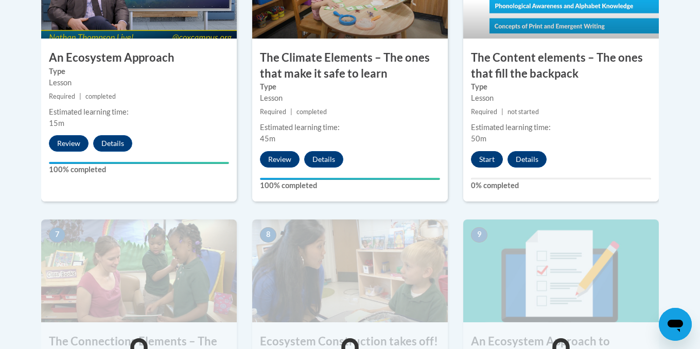  What do you see at coordinates (57, 235) in the screenshot?
I see `span: 7` at bounding box center [57, 235].